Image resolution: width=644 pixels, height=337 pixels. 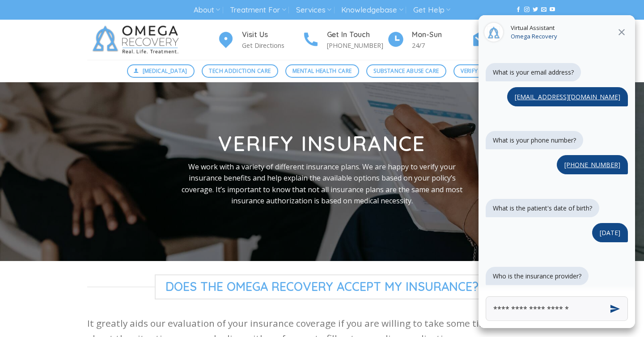 What do you see at coordinates (322, 287) in the screenshot?
I see `span: Does The Omega Recovery Accept My Insurance?` at bounding box center [322, 287].